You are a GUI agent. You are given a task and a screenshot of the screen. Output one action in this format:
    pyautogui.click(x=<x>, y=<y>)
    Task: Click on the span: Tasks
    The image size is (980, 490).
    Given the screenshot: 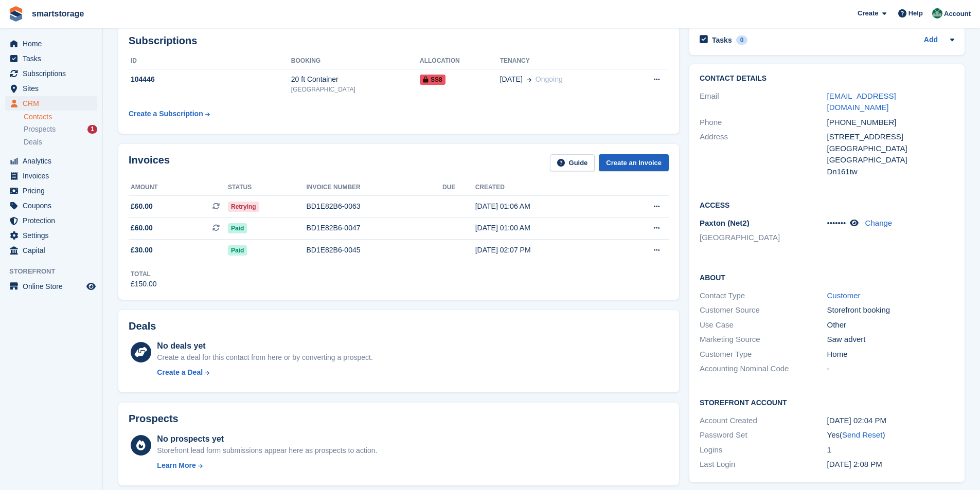 What is the action you would take?
    pyautogui.click(x=53, y=59)
    